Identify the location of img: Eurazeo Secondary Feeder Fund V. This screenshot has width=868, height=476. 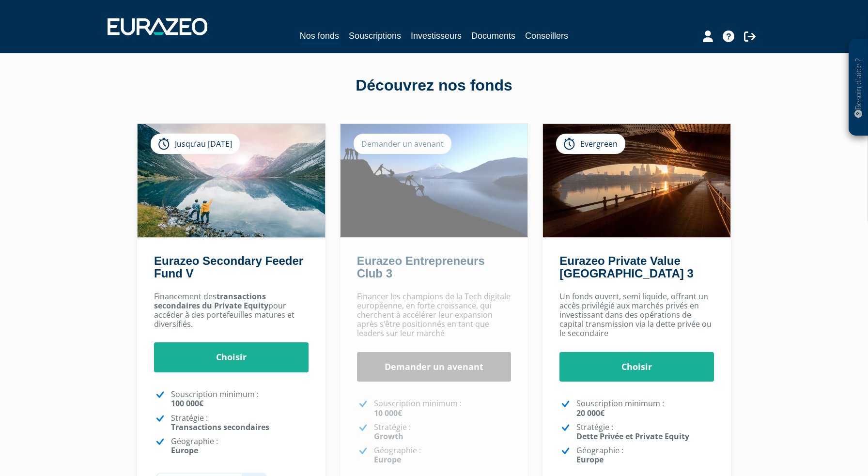
(231, 181).